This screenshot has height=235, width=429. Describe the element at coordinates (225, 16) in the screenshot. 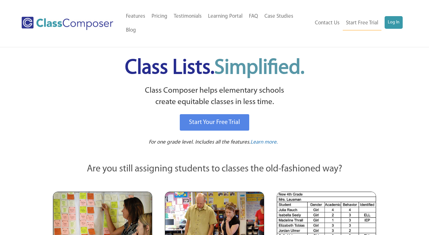

I see `a: Learning Portal` at that location.